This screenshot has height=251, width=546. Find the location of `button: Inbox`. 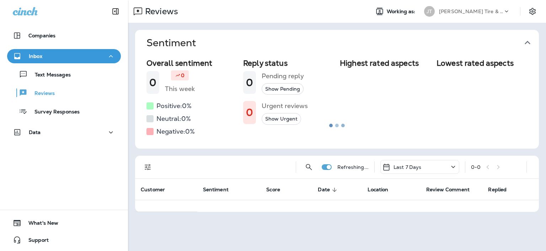

button: Inbox is located at coordinates (64, 56).